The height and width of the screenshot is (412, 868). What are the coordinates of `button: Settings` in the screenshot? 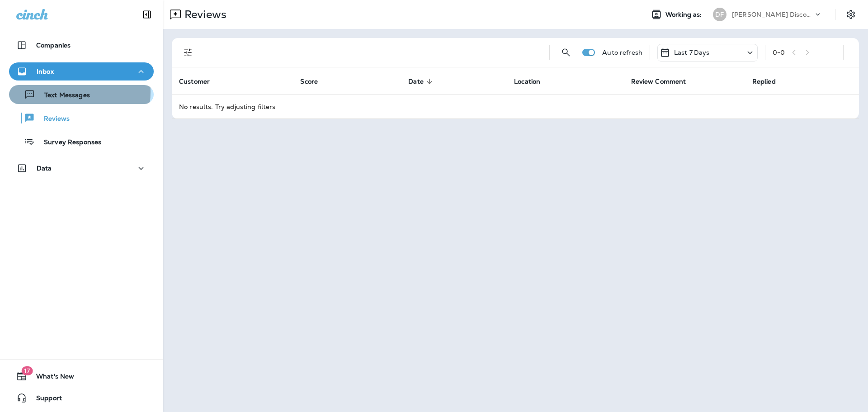 It's located at (850, 14).